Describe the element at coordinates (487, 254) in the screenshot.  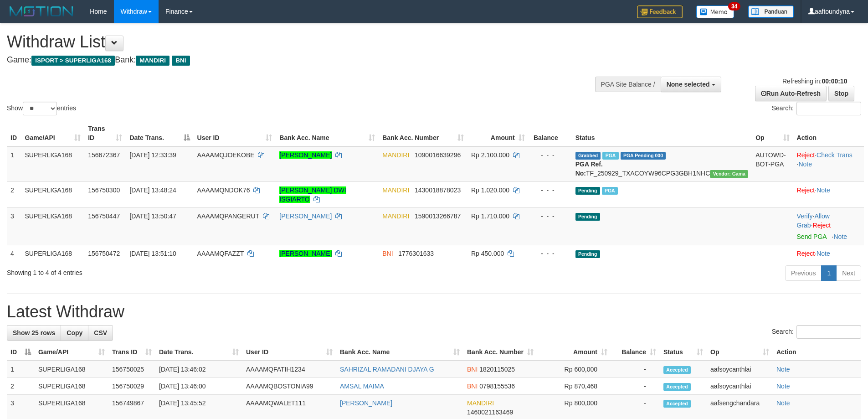
I see `span: Rp 450.000` at that location.